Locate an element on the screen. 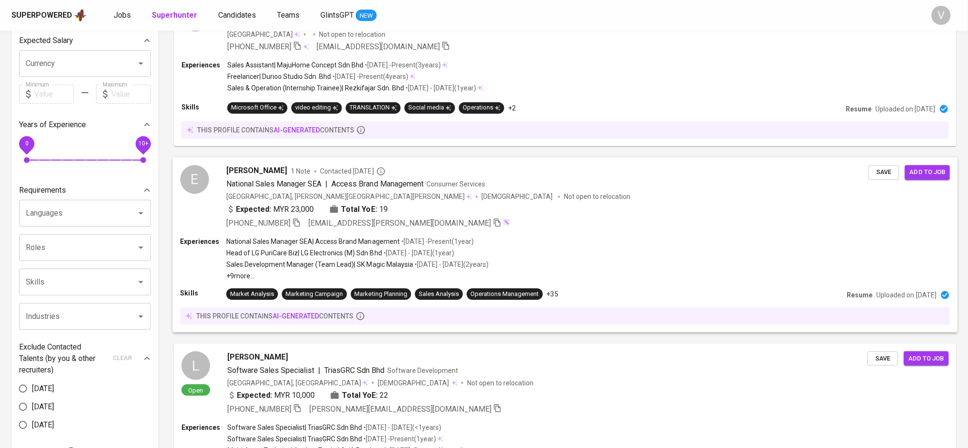  span: Add to job is located at coordinates (927, 358).